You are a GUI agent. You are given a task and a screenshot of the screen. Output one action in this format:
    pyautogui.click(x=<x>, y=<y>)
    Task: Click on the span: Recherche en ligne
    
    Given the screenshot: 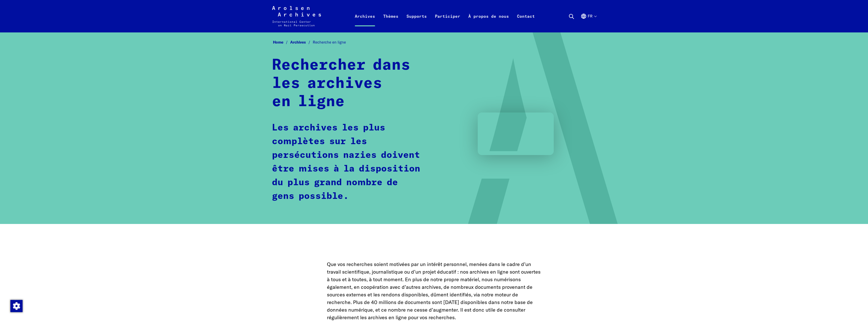 What is the action you would take?
    pyautogui.click(x=329, y=42)
    